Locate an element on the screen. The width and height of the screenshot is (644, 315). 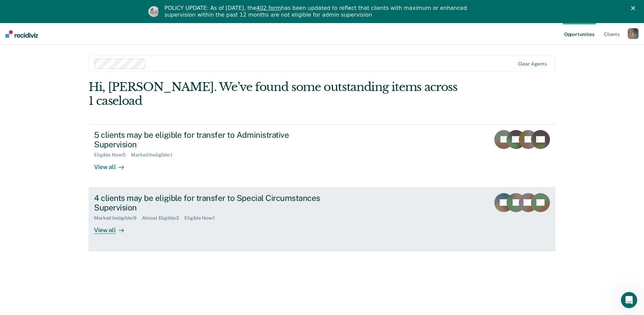
div: Eligible Now : 1 is located at coordinates (202, 218).